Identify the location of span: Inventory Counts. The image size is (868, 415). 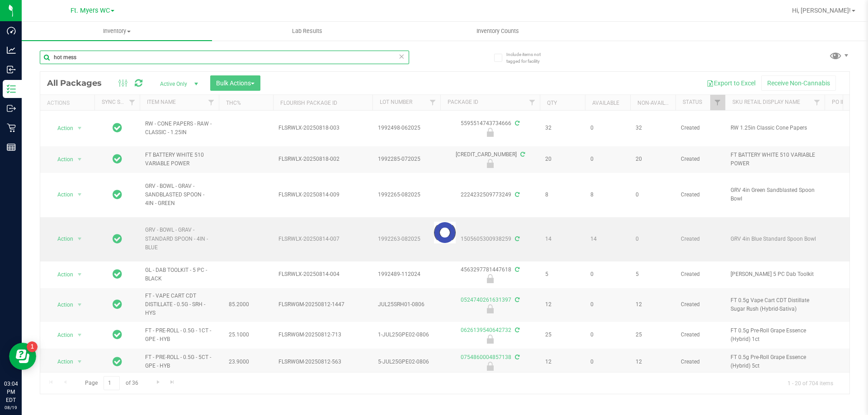
(498, 31).